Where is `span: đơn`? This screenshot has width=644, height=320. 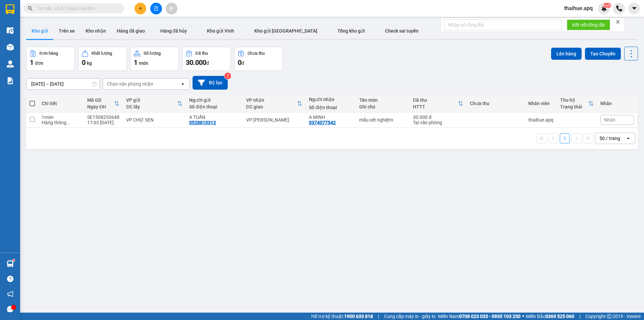 span: đơn is located at coordinates (39, 63).